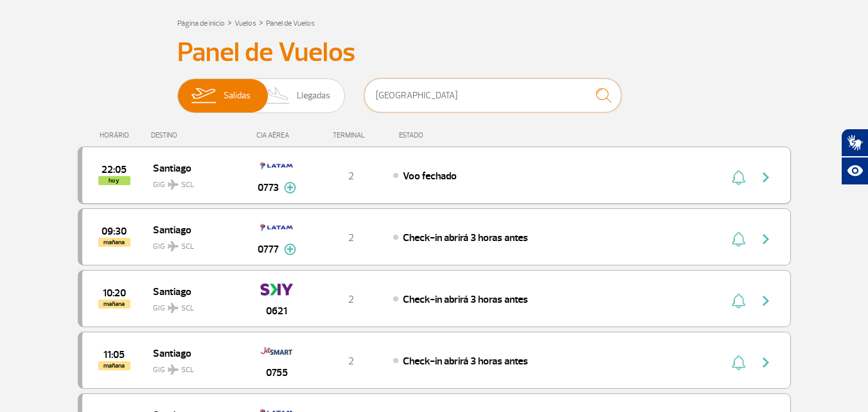 The image size is (868, 412). Describe the element at coordinates (268, 188) in the screenshot. I see `span: 0773` at that location.